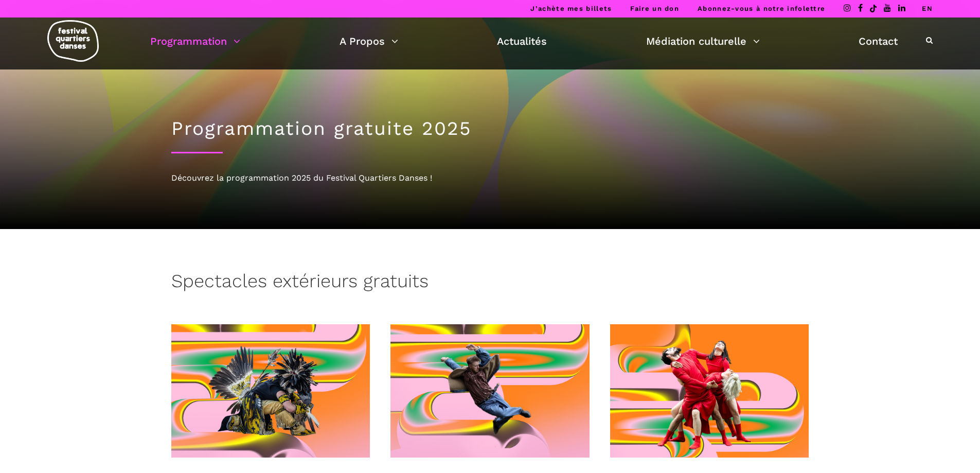 This screenshot has width=980, height=473. Describe the element at coordinates (369, 41) in the screenshot. I see `a: A Propos` at that location.